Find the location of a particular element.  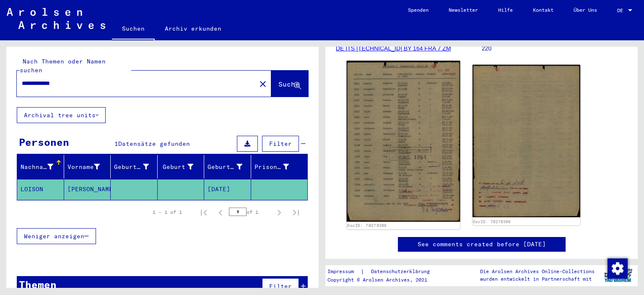

button: Archival tree units is located at coordinates (61, 115).